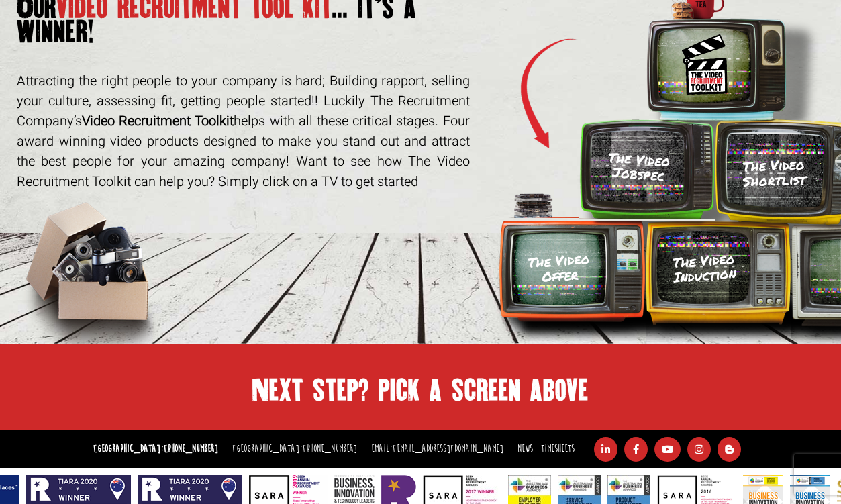 The height and width of the screenshot is (504, 841). I want to click on img: tv-yellow-bright.png, so click(778, 169).